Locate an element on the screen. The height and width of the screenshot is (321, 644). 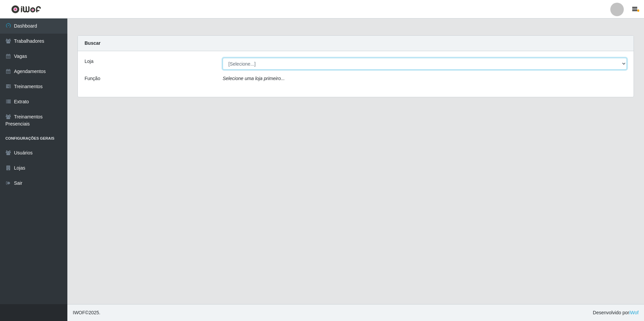
a: iWof is located at coordinates (634, 313).